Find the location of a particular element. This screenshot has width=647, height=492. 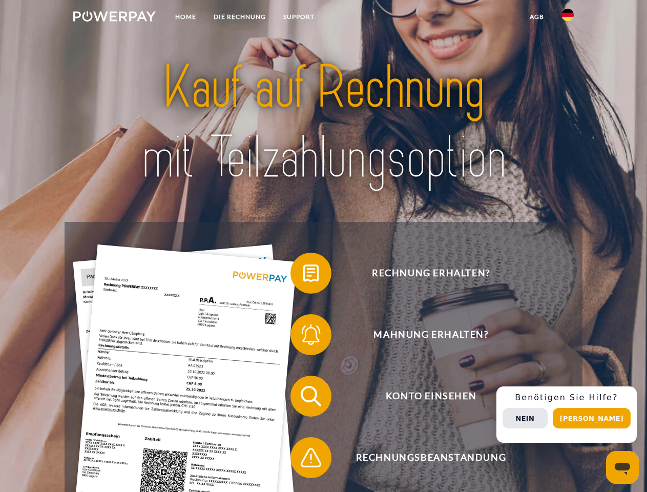

img: qb_warning.svg is located at coordinates (311, 457).